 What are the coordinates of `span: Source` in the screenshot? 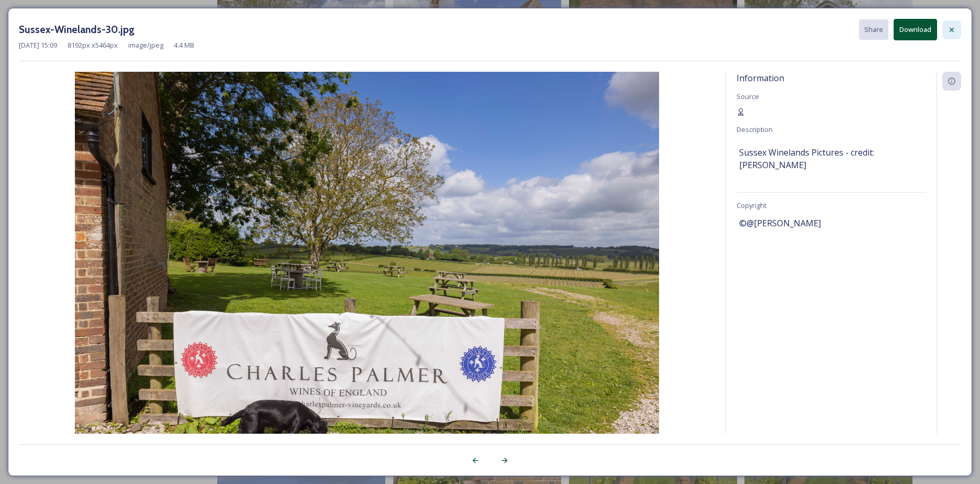 It's located at (748, 97).